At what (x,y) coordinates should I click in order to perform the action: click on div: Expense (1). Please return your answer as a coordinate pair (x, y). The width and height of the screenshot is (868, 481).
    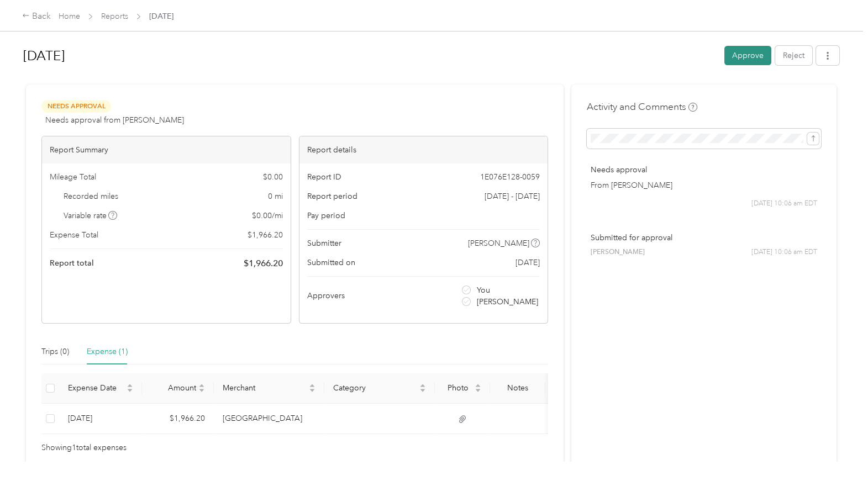
    Looking at the image, I should click on (107, 352).